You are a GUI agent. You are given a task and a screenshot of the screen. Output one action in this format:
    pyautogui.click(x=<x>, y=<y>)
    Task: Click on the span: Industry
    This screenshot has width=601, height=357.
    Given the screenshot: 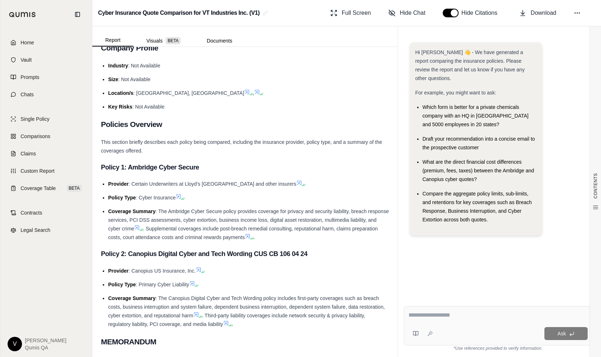 What is the action you would take?
    pyautogui.click(x=118, y=66)
    